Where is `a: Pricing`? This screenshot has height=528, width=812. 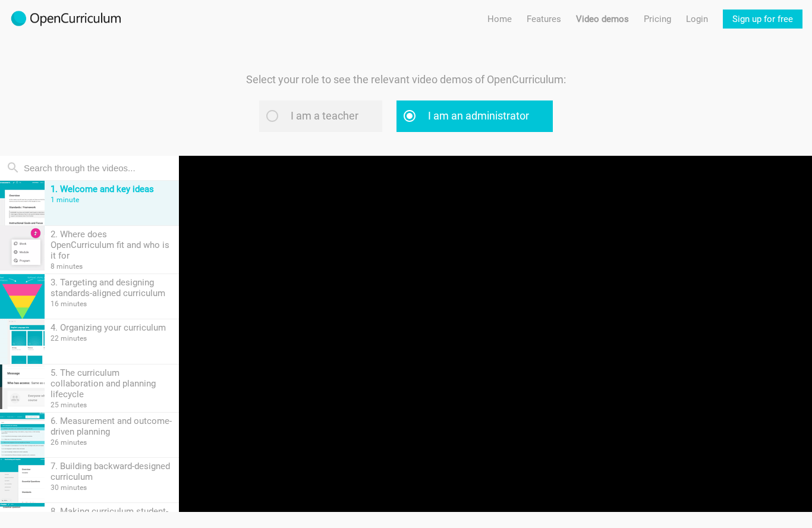 a: Pricing is located at coordinates (657, 19).